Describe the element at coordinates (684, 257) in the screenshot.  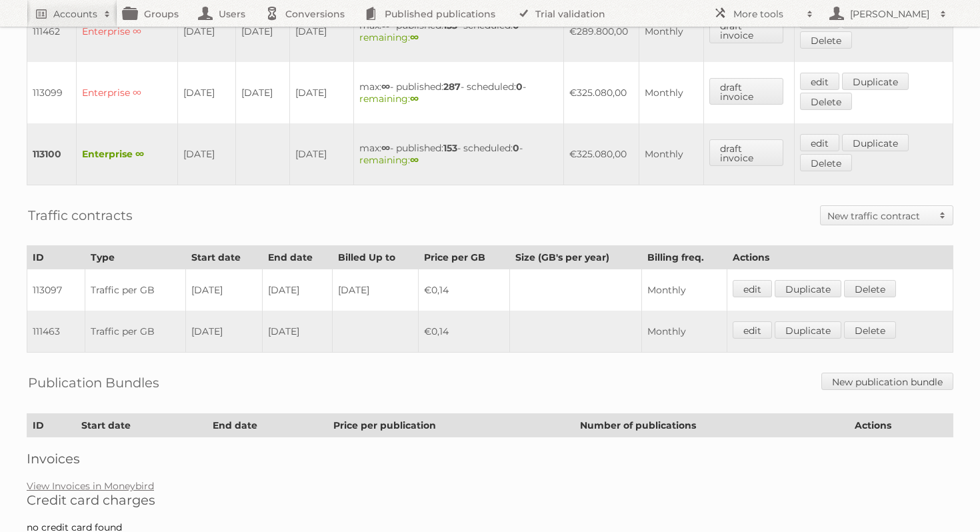
I see `th: Billing freq.` at that location.